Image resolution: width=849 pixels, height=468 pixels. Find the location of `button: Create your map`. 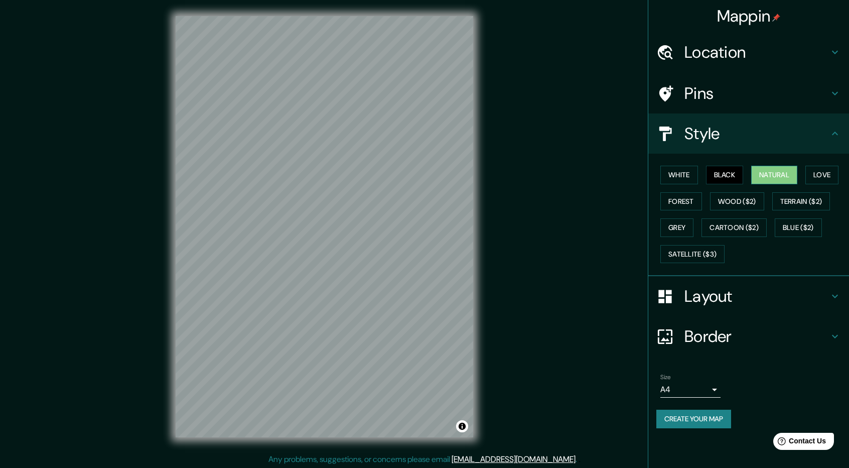

button: Create your map is located at coordinates (693, 418).